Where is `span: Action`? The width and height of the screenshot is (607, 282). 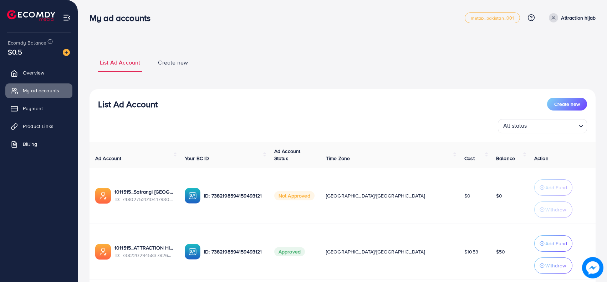 span: Action is located at coordinates (541, 158).